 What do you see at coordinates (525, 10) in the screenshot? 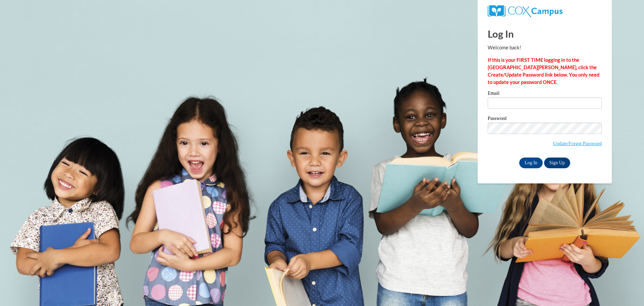
I see `a: COX Campus` at bounding box center [525, 10].